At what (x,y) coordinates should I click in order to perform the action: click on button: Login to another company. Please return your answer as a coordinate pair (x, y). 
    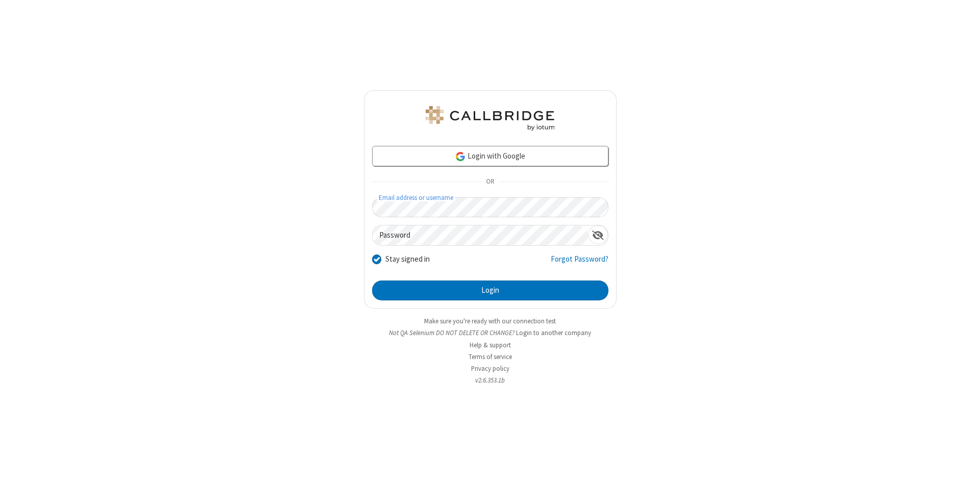
    Looking at the image, I should click on (553, 333).